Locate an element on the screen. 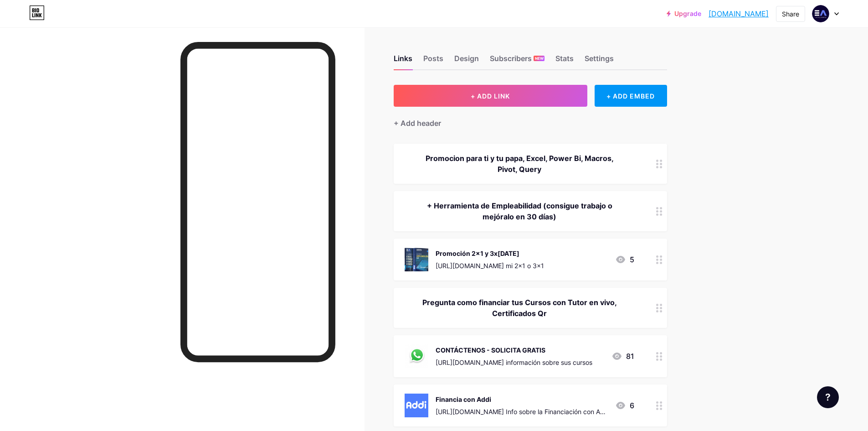  div: Posts is located at coordinates (433, 61).